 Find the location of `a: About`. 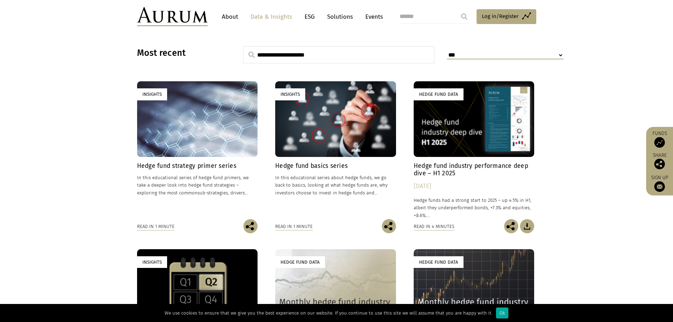

a: About is located at coordinates (230, 17).